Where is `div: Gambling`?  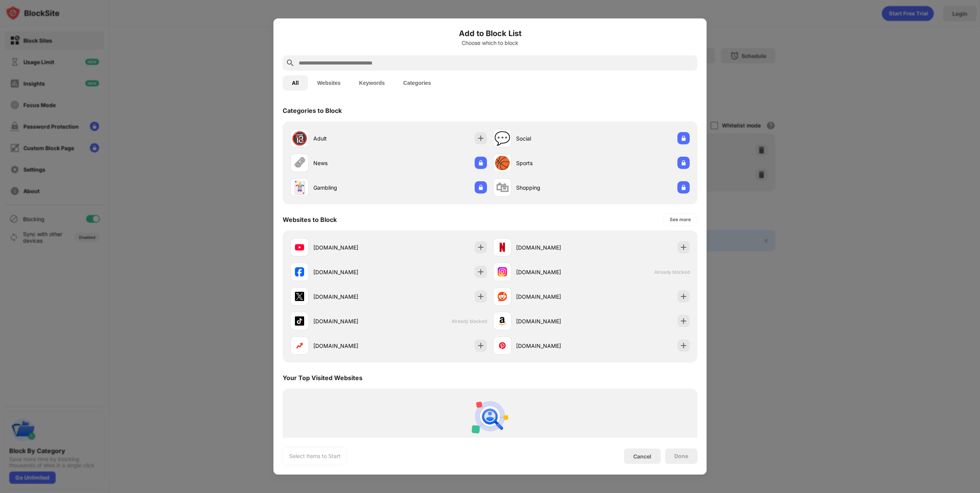 div: Gambling is located at coordinates (351, 187).